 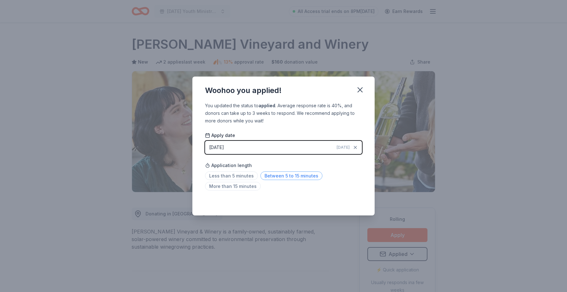 I want to click on span: Less than 5 minutes, so click(x=231, y=175).